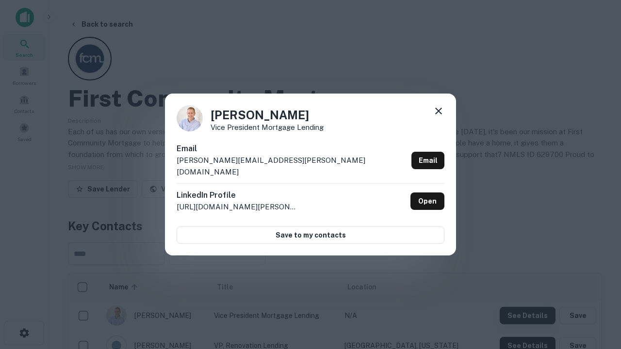  Describe the element at coordinates (311, 235) in the screenshot. I see `button: Save to my contacts` at that location.